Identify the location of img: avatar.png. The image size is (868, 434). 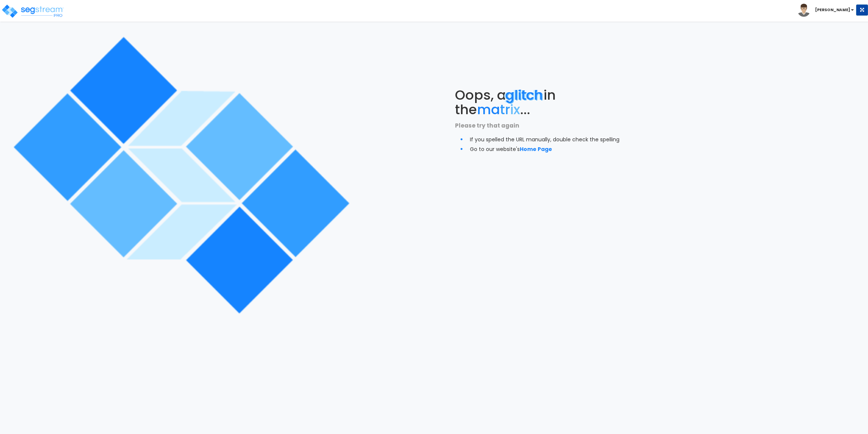
(804, 10).